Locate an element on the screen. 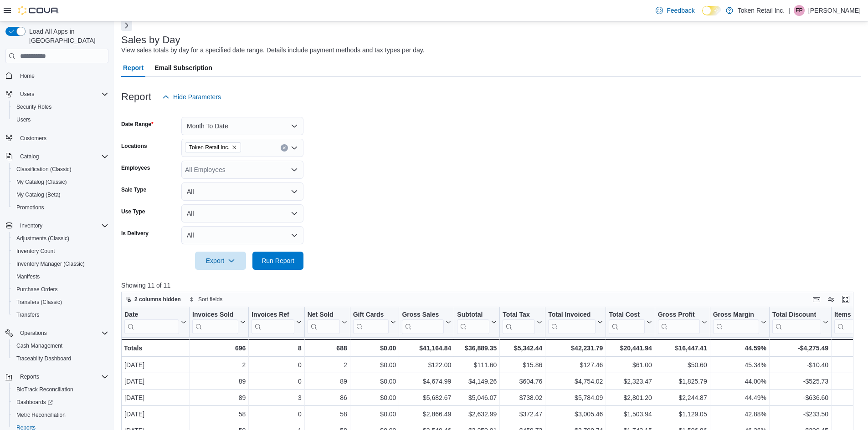 Image resolution: width=868 pixels, height=430 pixels. div: -$10.40 is located at coordinates (800, 365).